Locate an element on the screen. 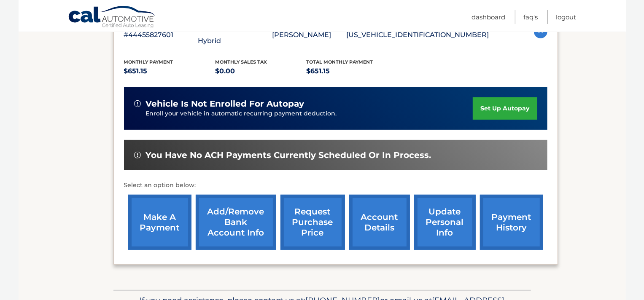 The width and height of the screenshot is (644, 300). span: vehicle is not enrolled for autopay is located at coordinates (225, 104).